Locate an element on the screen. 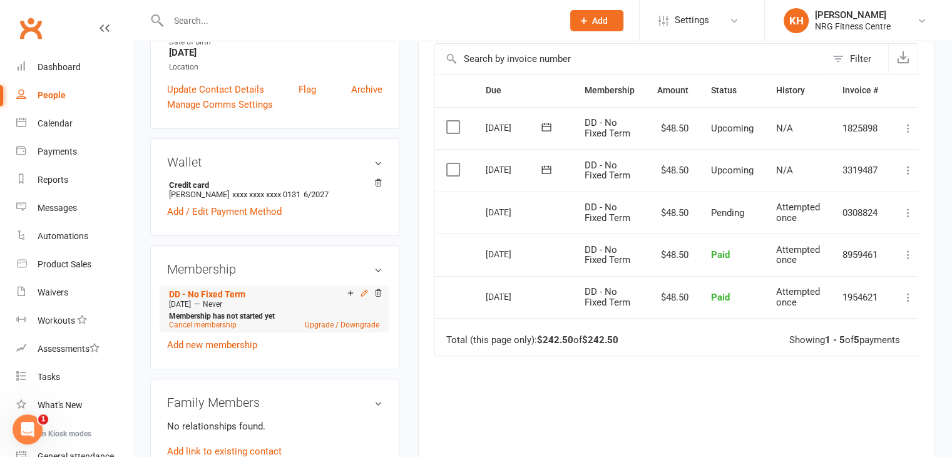  a: Payments is located at coordinates (74, 151).